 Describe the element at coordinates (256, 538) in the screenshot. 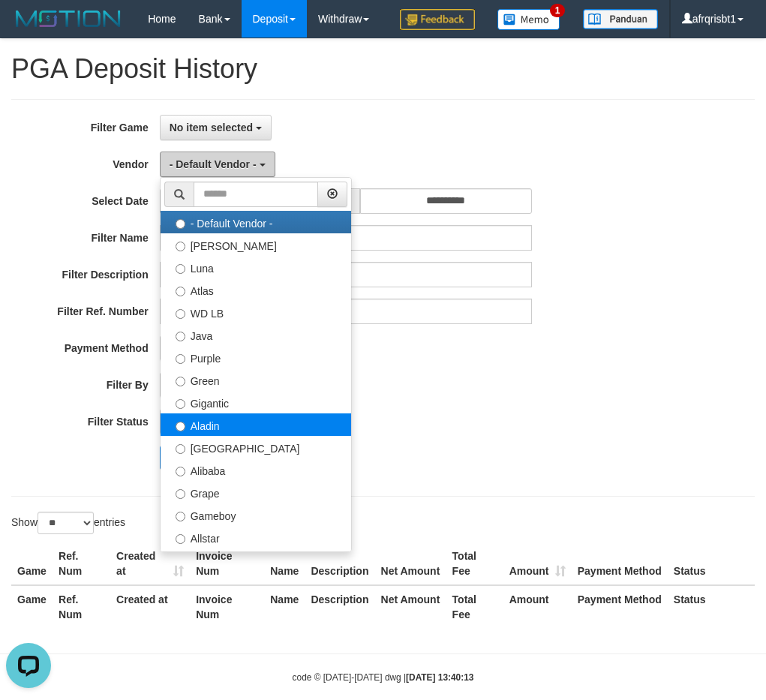

I see `label: Allstar` at that location.